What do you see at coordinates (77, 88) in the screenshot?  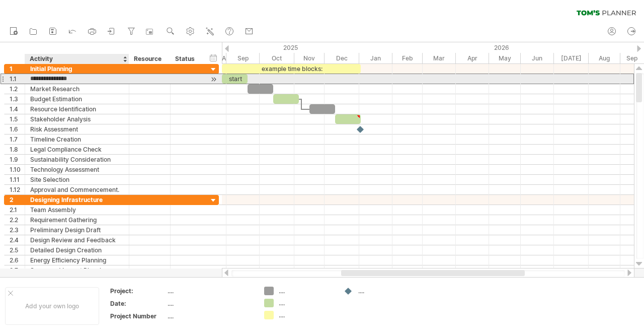 I see `div: Market Research` at bounding box center [77, 88].